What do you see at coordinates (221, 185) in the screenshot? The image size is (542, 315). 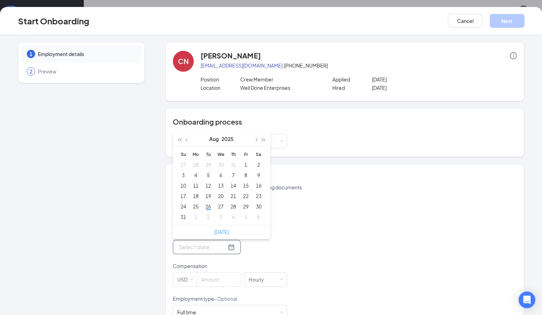 I see `div: 13` at bounding box center [221, 185].